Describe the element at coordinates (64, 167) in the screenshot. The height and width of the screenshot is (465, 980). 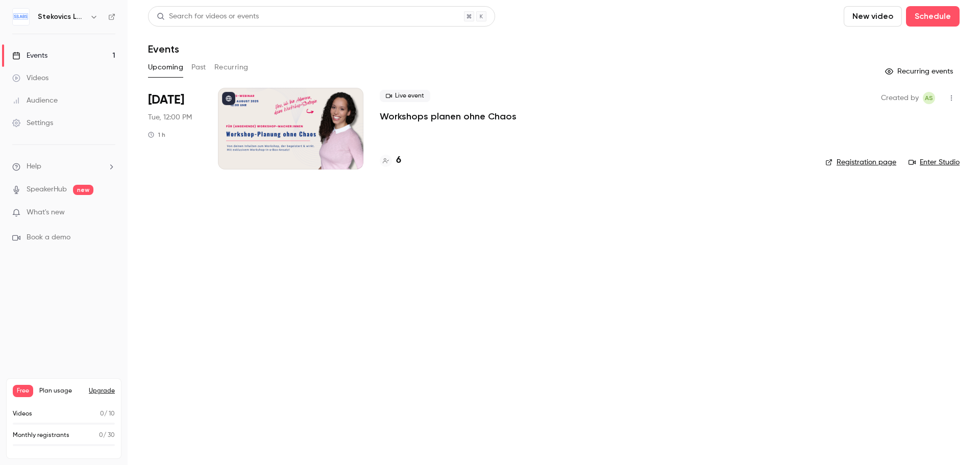
I see `li: help-dropdown-opener` at that location.